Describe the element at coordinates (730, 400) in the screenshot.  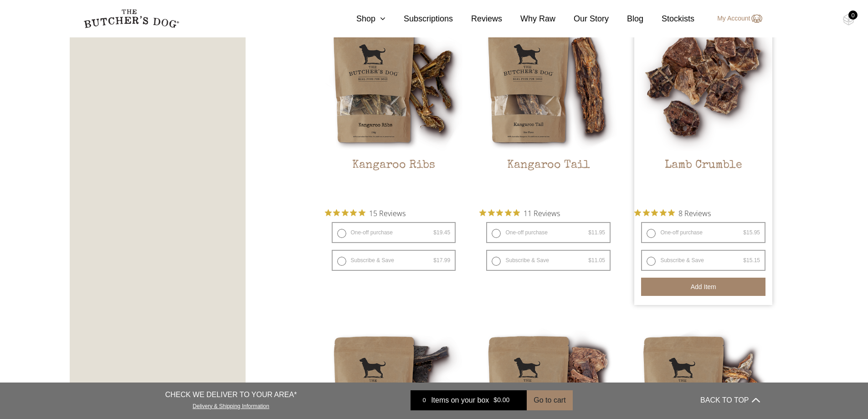
I see `button: BACK TO TOP` at that location.